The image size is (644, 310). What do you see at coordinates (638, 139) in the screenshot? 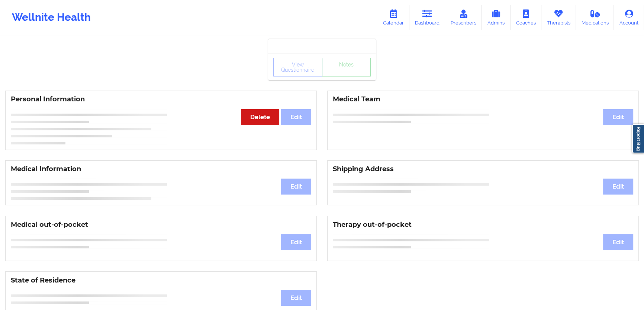
I see `a: Report Bug` at bounding box center [638, 139].